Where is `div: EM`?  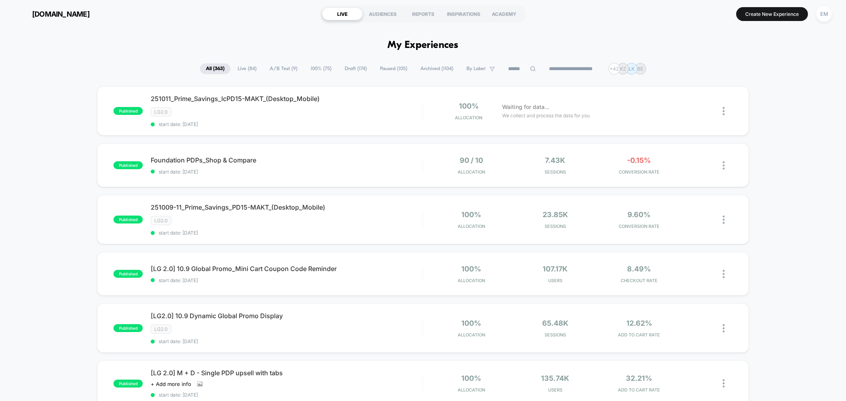
div: EM is located at coordinates (824, 14).